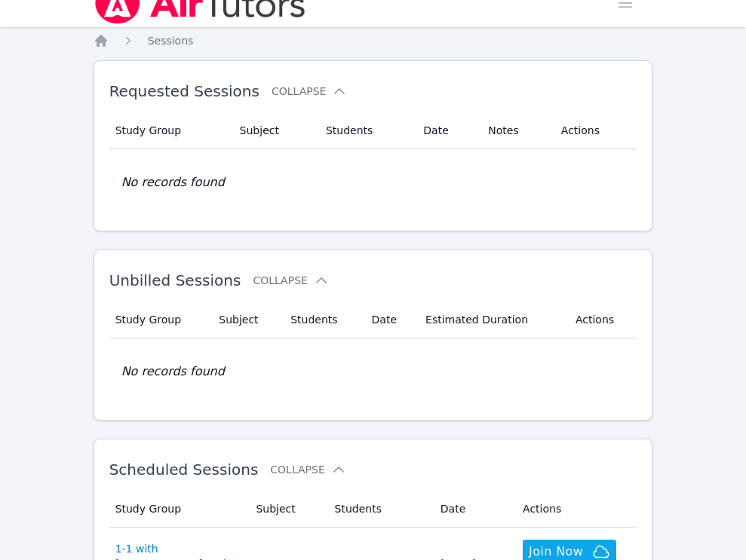 The width and height of the screenshot is (746, 560). Describe the element at coordinates (515, 130) in the screenshot. I see `th: Notes` at that location.